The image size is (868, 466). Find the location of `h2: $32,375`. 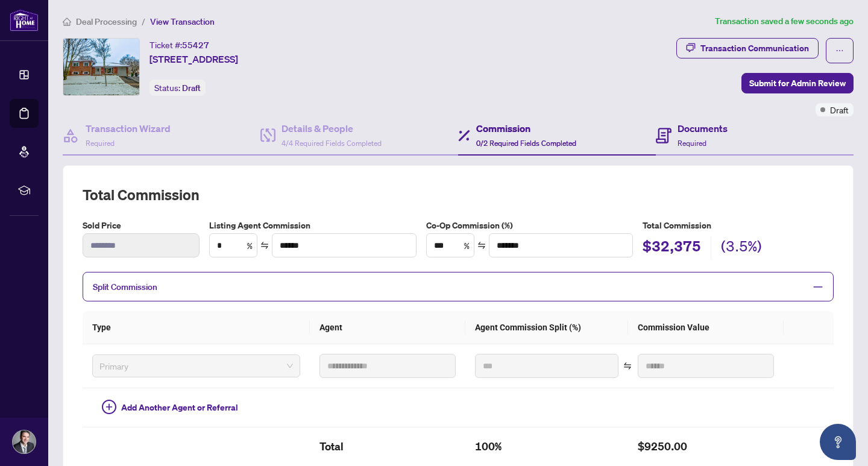

h2: $32,375 is located at coordinates (672, 248).